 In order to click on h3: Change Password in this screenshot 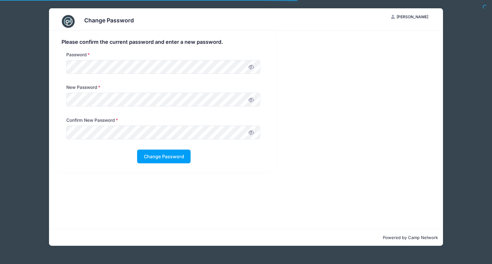, I will do `click(109, 20)`.